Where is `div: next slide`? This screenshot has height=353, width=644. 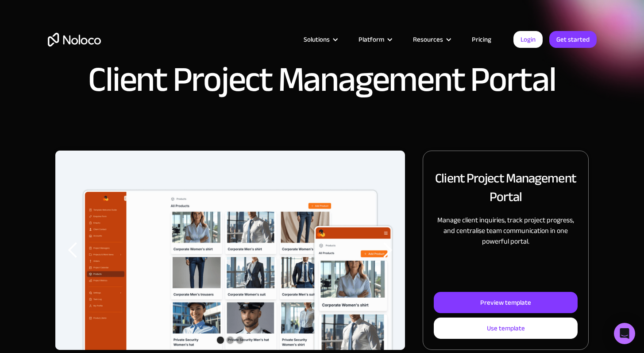 div: next slide is located at coordinates (387, 250).